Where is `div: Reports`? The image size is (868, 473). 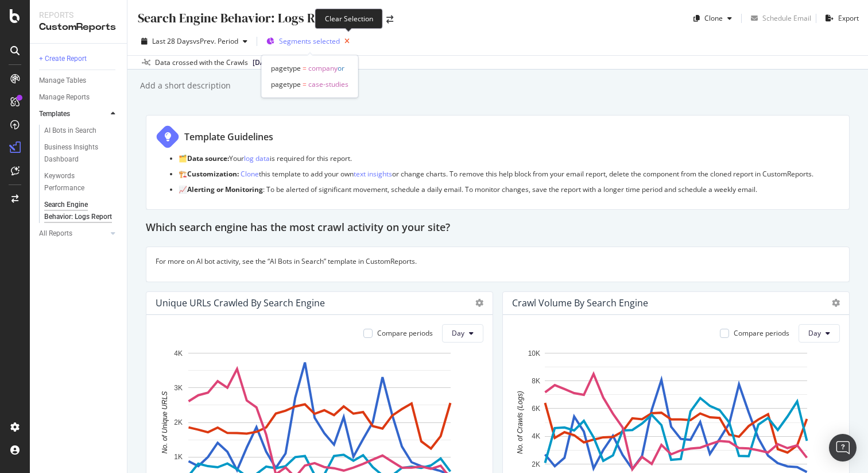 div: Reports is located at coordinates (78, 15).